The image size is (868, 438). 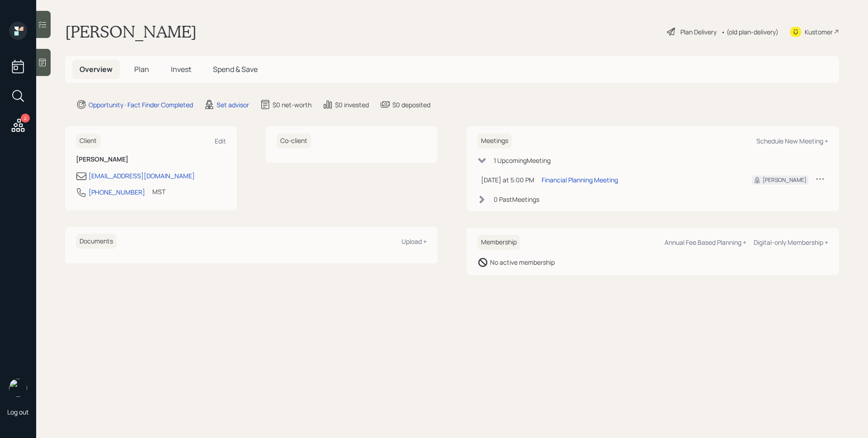 I want to click on img: james-distasi-headshot.png, so click(x=18, y=388).